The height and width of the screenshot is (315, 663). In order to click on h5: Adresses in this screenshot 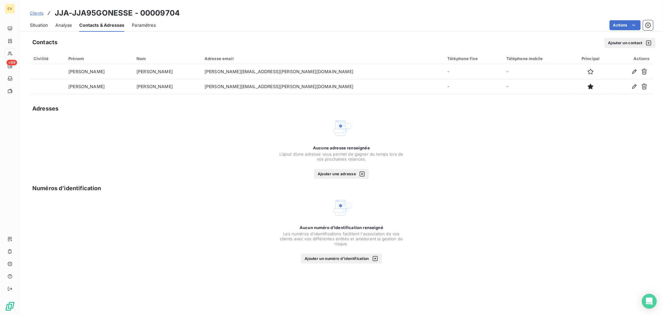, I will do `click(45, 109)`.